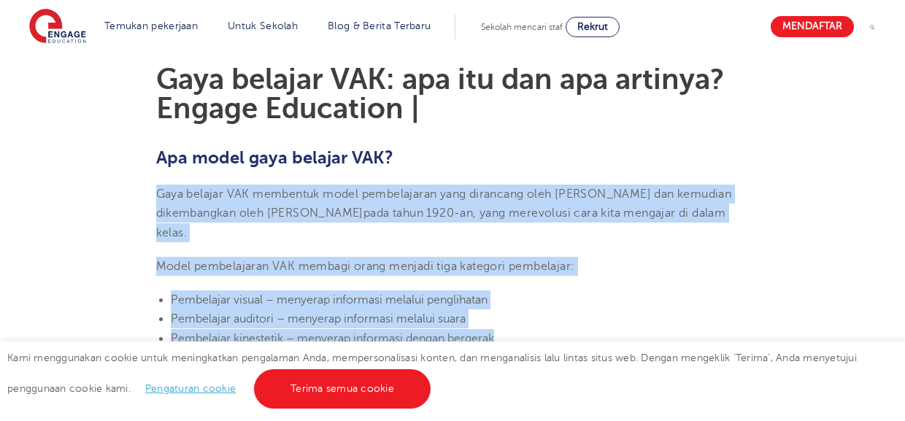 The width and height of the screenshot is (905, 421). What do you see at coordinates (441, 222) in the screenshot?
I see `font: pada tahun 1920-an, yang merevolusi cara kita mengajar di dalam kelas` at bounding box center [441, 222].